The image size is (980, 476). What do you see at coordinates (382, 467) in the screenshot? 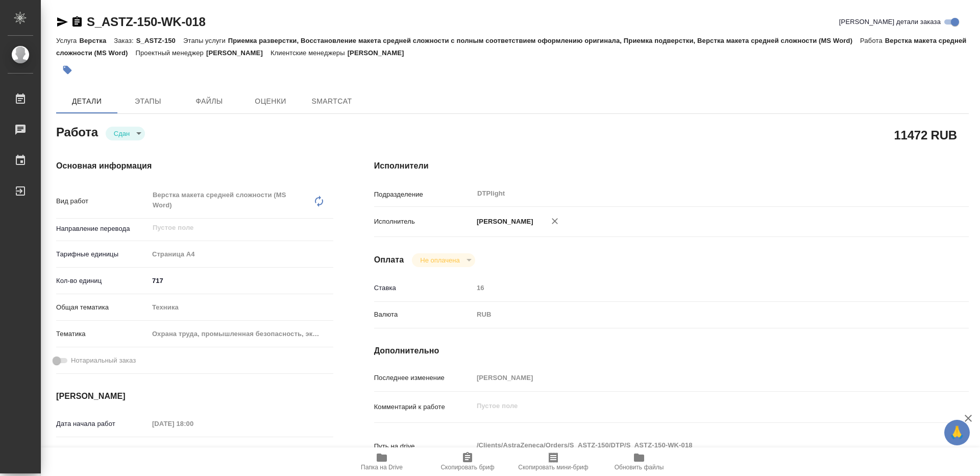
I see `span: Папка на Drive` at bounding box center [382, 467].